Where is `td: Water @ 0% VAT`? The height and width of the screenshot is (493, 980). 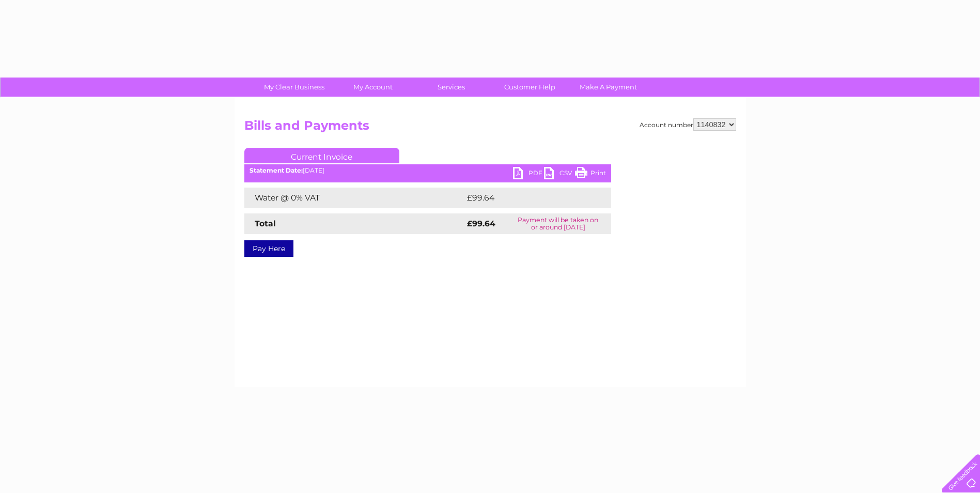
td: Water @ 0% VAT is located at coordinates (354, 198).